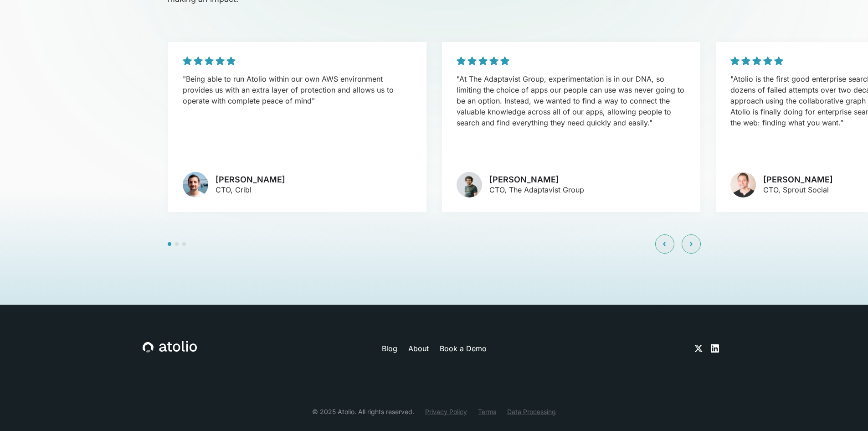 The width and height of the screenshot is (868, 431). I want to click on p: "At The Adaptavist Group, experimentation is in our DNA, so limiting the choice of apps our peopl..., so click(571, 101).